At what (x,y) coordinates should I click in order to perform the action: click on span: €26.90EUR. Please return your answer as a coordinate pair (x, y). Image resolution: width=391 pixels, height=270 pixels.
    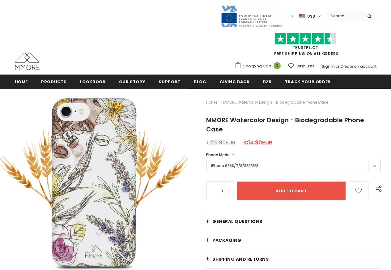
    Looking at the image, I should click on (221, 142).